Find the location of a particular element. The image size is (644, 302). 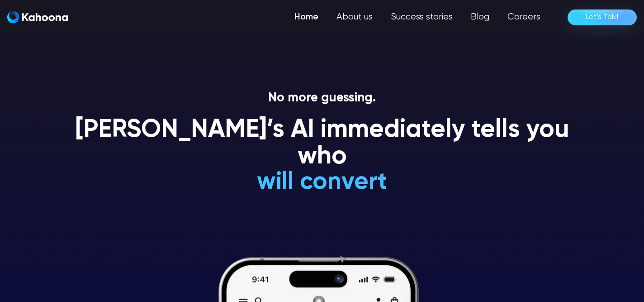

h1: is an impulsive shopper is located at coordinates (322, 210).